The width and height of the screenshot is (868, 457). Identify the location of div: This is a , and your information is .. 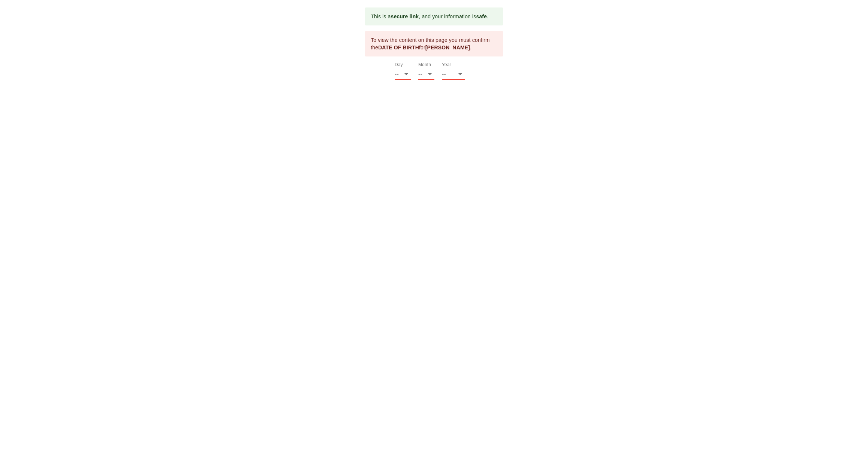
(430, 17).